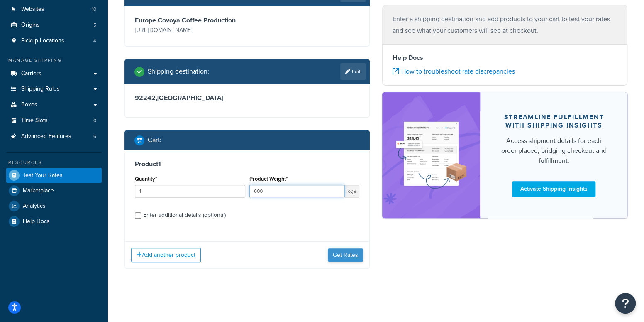 Image resolution: width=644 pixels, height=322 pixels. Describe the element at coordinates (54, 89) in the screenshot. I see `a: Shipping Rules` at that location.